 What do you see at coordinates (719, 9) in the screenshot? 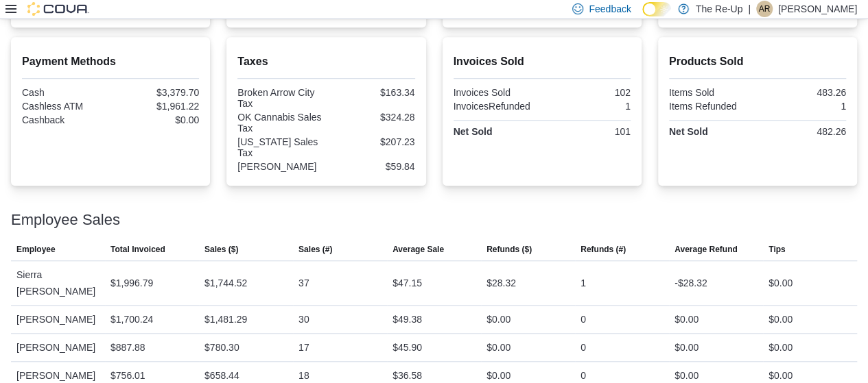
I see `p: The Re-Up` at bounding box center [719, 9].